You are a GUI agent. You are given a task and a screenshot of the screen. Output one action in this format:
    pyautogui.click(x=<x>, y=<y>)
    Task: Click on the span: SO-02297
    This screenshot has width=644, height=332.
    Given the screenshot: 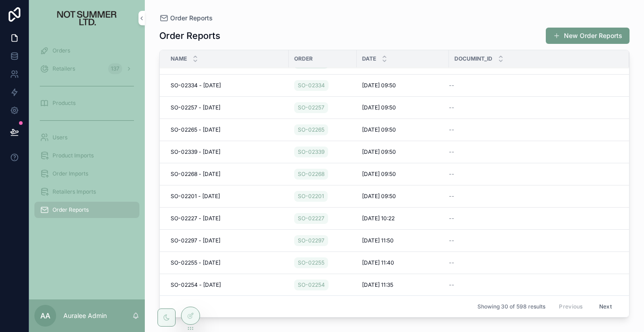 What is the action you would take?
    pyautogui.click(x=311, y=241)
    